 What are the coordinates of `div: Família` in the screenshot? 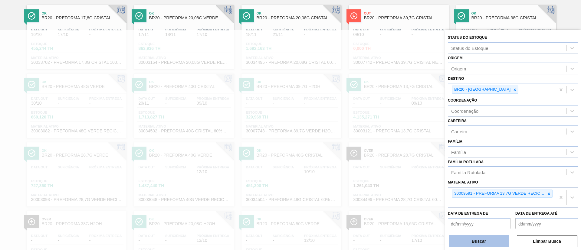 It's located at (458, 152).